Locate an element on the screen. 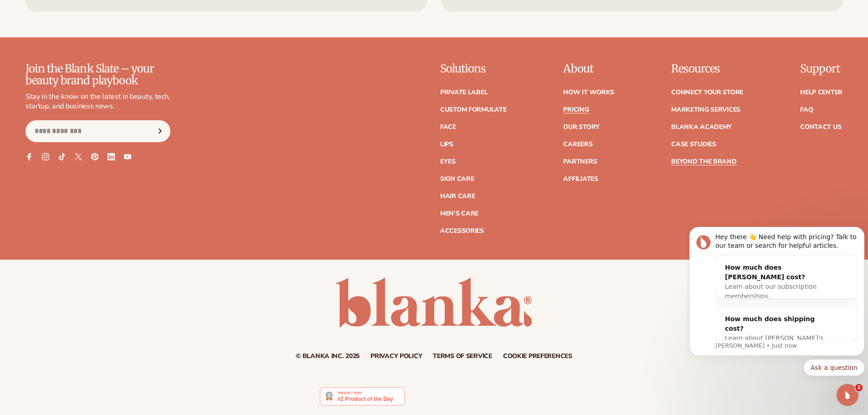 This screenshot has height=415, width=868. span: Learn about our subscription memberships is located at coordinates (85, 72).